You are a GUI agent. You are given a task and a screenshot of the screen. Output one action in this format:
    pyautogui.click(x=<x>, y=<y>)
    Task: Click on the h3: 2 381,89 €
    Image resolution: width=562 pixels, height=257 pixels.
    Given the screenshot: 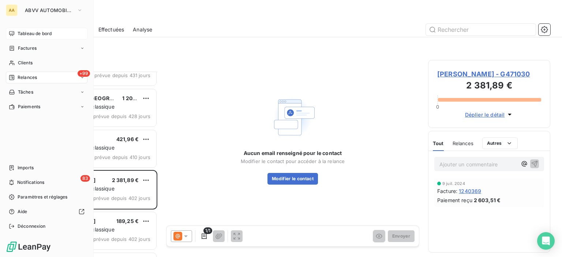 What is the action you would take?
    pyautogui.click(x=489, y=86)
    